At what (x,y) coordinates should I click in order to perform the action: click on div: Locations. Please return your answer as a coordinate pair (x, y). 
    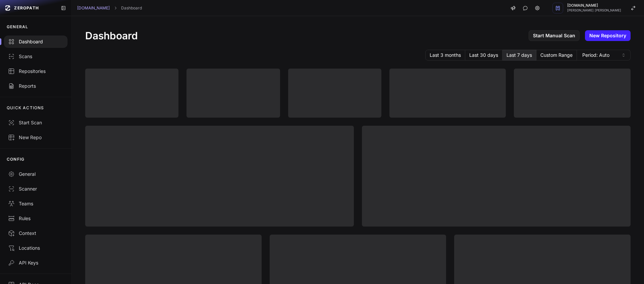
    Looking at the image, I should click on (36, 248).